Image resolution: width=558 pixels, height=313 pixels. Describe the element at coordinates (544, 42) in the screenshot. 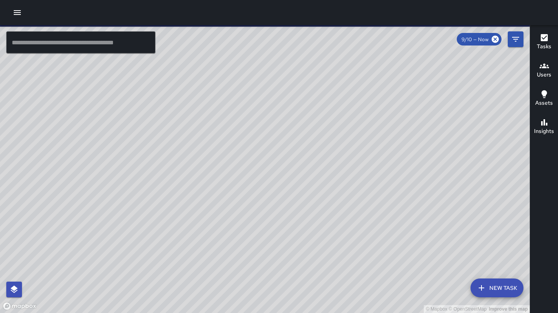

I see `button: Tasks` at that location.